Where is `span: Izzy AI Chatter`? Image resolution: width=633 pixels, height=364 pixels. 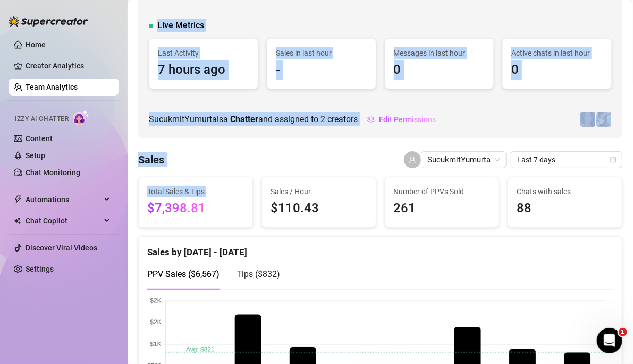
span: Izzy AI Chatter is located at coordinates (42, 119).